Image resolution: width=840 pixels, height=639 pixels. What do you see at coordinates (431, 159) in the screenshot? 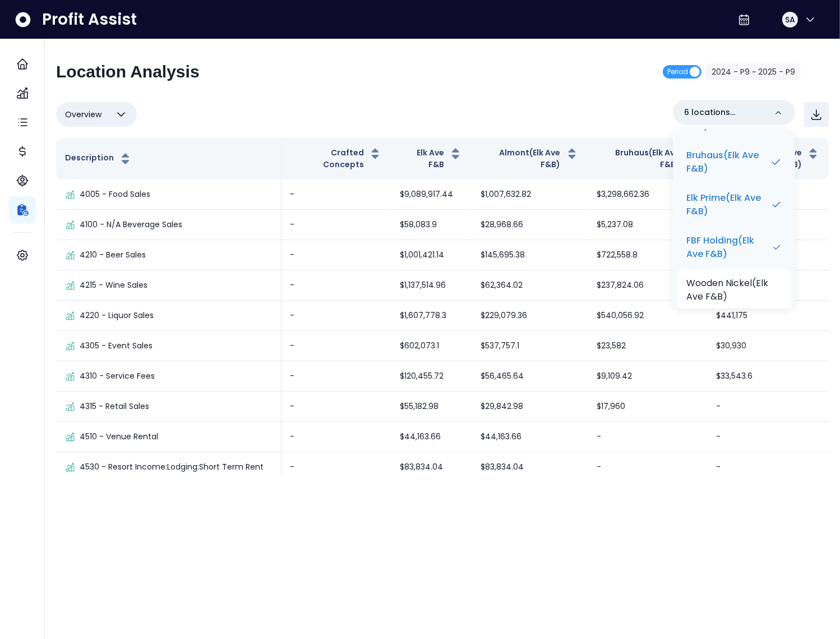
I see `button: Elk Ave F&B` at bounding box center [431, 159].